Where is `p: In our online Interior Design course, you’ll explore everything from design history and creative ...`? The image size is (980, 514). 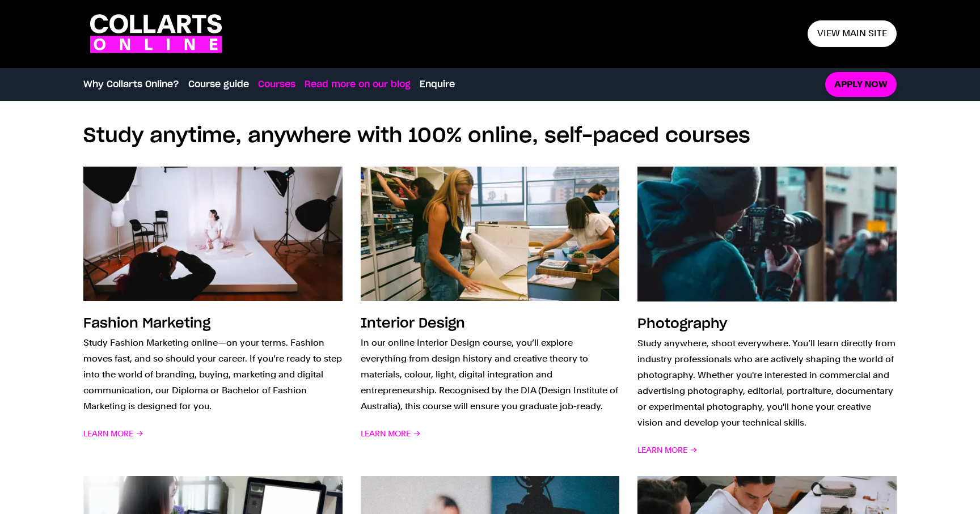 p: In our online Interior Design course, you’ll explore everything from design history and creative ... is located at coordinates (490, 374).